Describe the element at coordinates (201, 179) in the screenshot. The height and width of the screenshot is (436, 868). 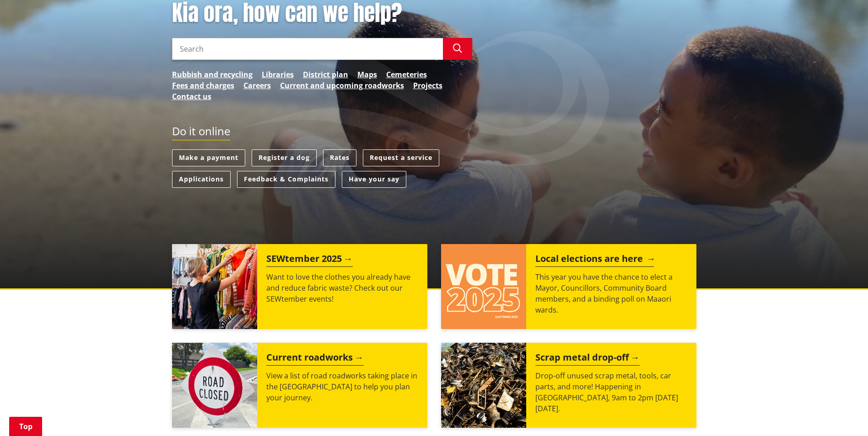
I see `a: Applications` at that location.